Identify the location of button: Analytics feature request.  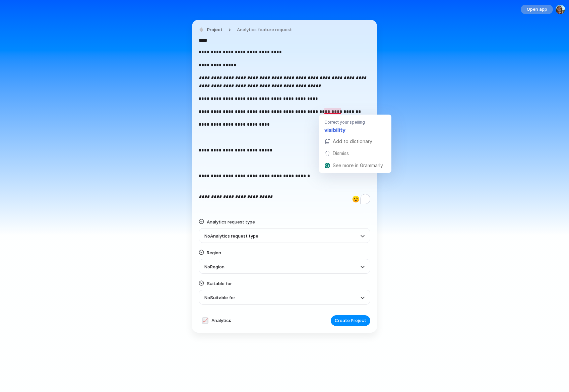
(265, 30).